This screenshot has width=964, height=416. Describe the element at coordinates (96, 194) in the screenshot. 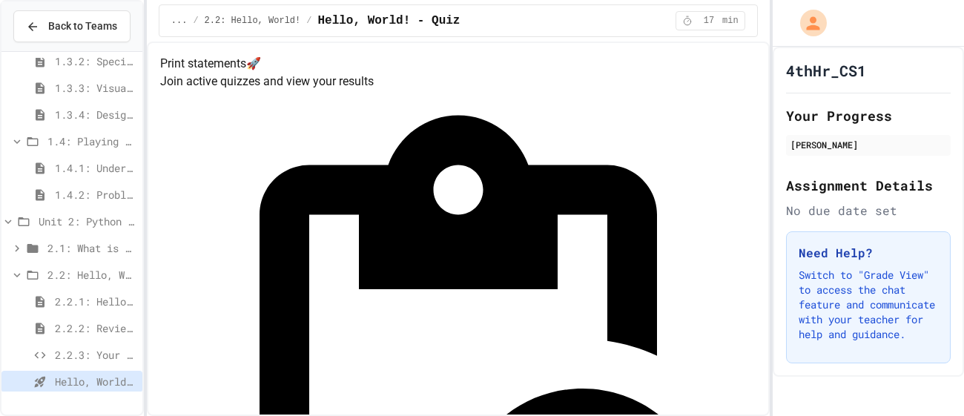

I see `span: 1.4.2: Problem Solving Reflection` at that location.